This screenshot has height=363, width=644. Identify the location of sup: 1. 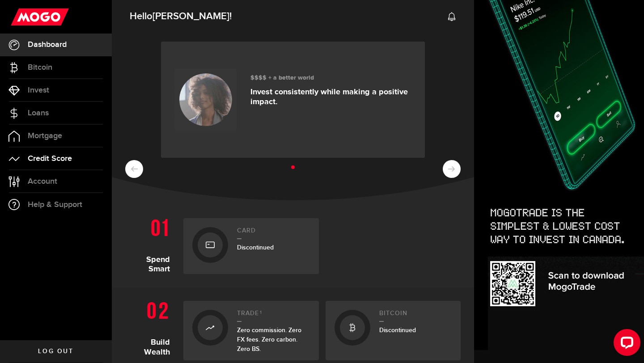
(261, 313).